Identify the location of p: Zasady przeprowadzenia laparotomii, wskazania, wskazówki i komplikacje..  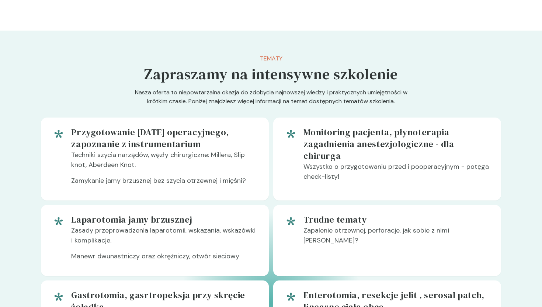
(164, 239).